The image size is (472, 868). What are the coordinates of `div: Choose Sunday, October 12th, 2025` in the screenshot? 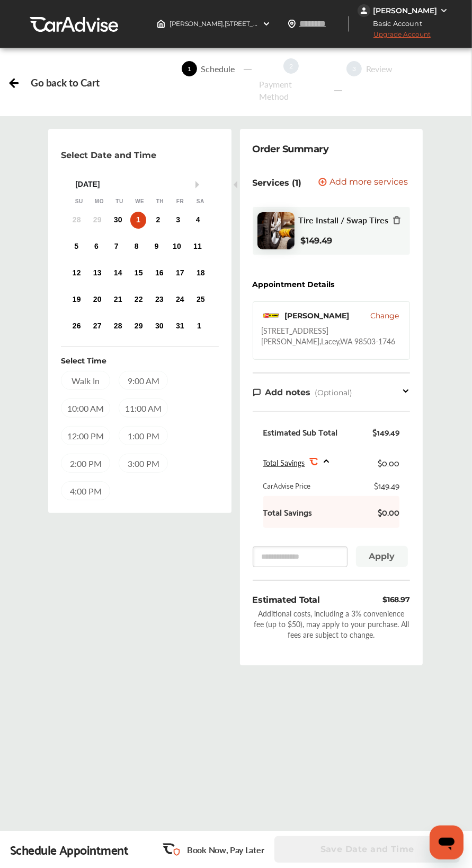 It's located at (77, 273).